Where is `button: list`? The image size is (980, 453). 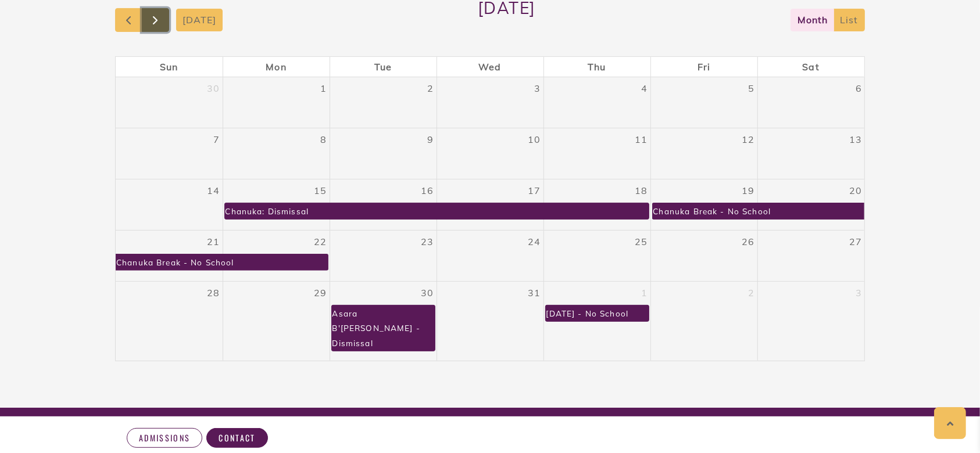
button: list is located at coordinates (849, 19).